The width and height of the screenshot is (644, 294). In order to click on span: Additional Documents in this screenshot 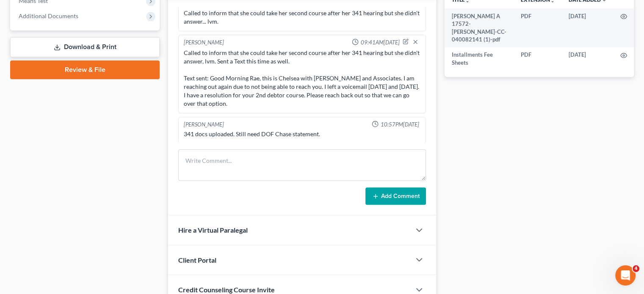, I will do `click(48, 15)`.